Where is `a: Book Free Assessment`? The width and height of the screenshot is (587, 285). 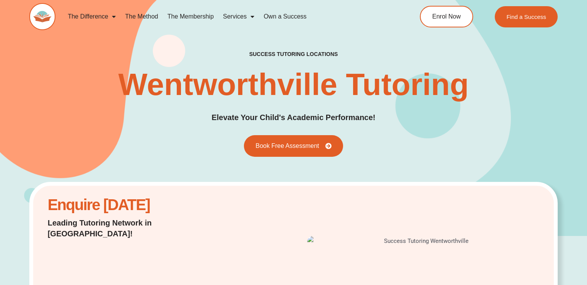
a: Book Free Assessment is located at coordinates (293, 146).